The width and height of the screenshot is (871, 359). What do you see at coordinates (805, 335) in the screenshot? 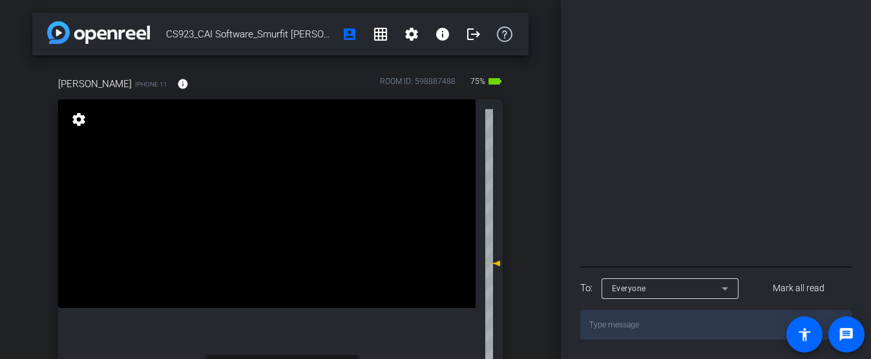
I see `mat-icon: accessibility` at bounding box center [805, 335].